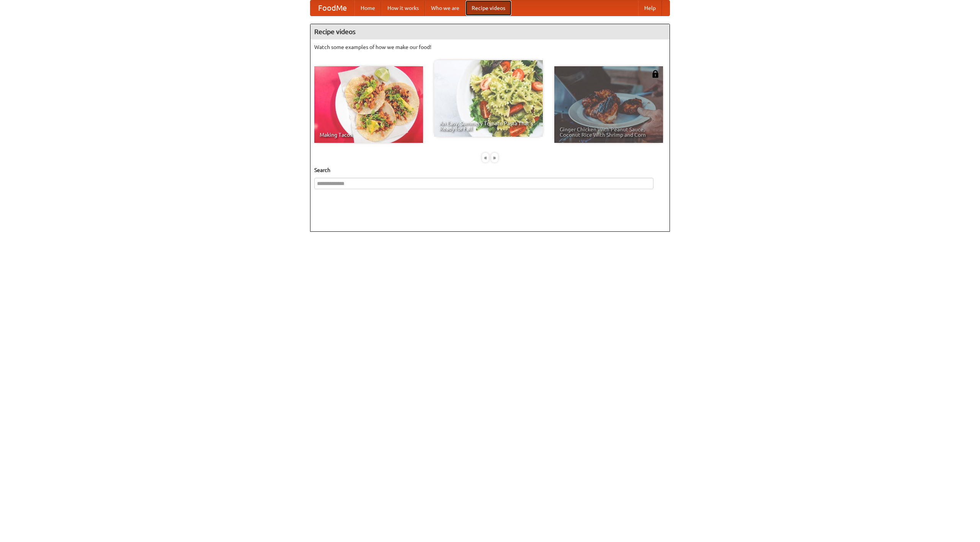 The width and height of the screenshot is (980, 542). I want to click on a: How it works, so click(403, 8).